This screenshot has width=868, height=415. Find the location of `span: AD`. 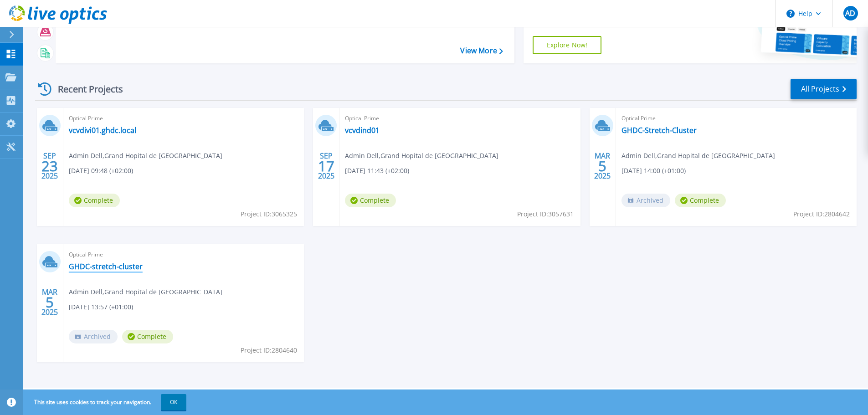

span: AD is located at coordinates (850, 13).